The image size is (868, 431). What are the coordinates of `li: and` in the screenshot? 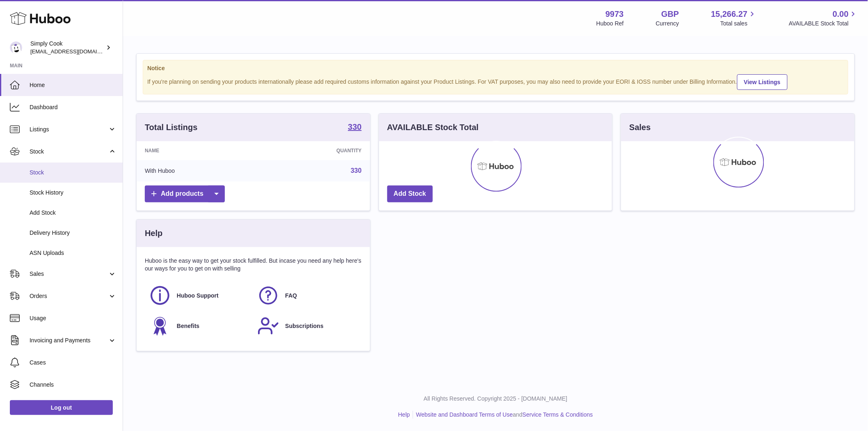 It's located at (503, 414).